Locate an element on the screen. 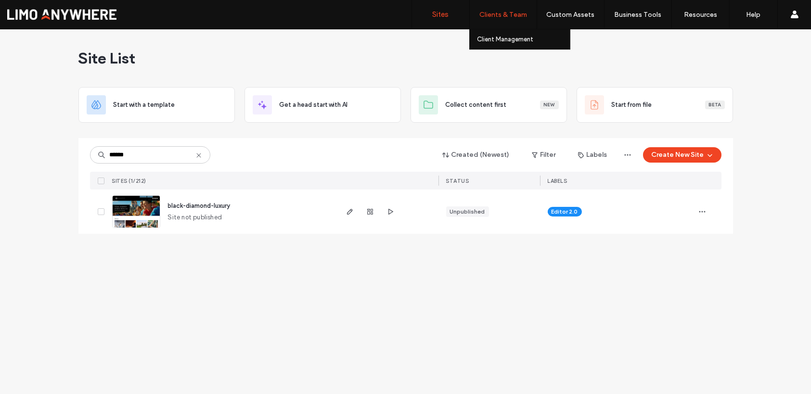 Image resolution: width=811 pixels, height=394 pixels. label: Sites is located at coordinates (441, 14).